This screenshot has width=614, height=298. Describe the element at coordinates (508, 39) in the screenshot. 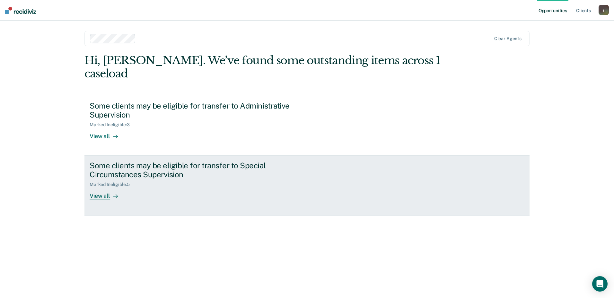

I see `div: Clear agents` at that location.